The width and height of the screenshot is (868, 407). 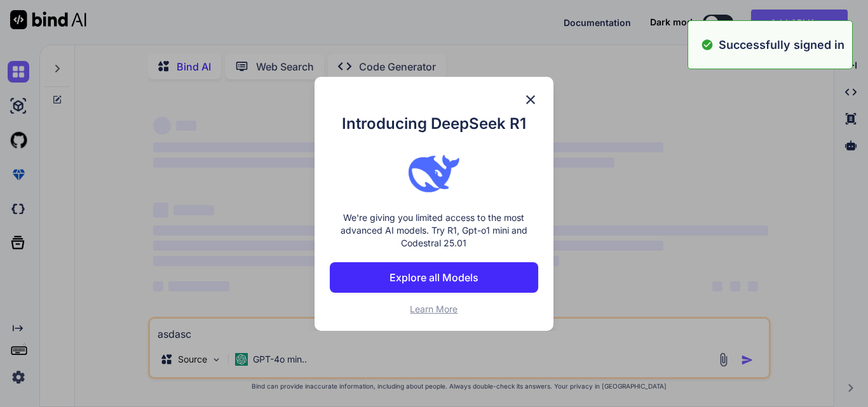 What do you see at coordinates (434, 308) in the screenshot?
I see `span: Learn More` at bounding box center [434, 308].